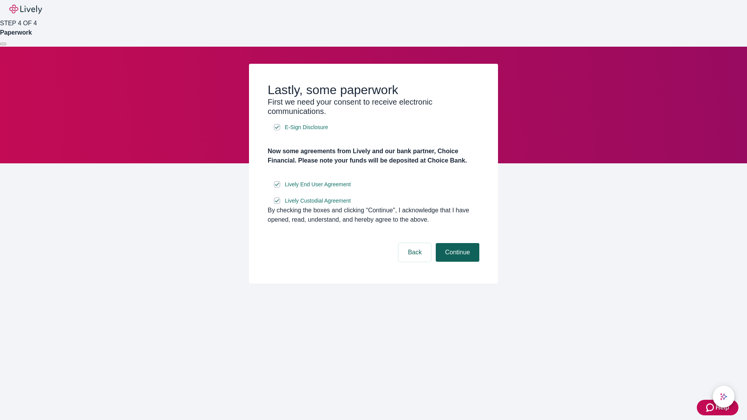 Image resolution: width=747 pixels, height=420 pixels. What do you see at coordinates (723, 408) in the screenshot?
I see `span: Help` at bounding box center [723, 408].